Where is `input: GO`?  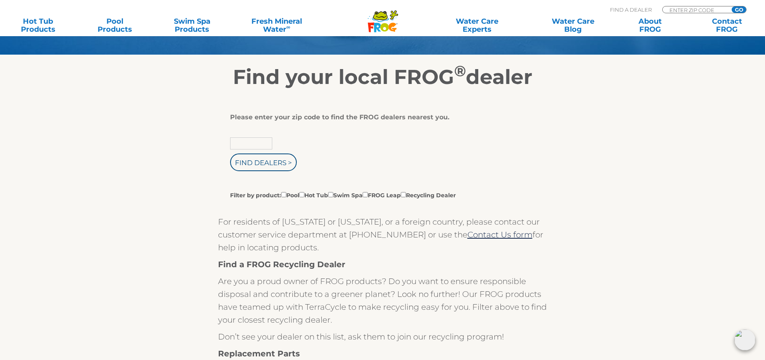
input: GO is located at coordinates (739, 10).